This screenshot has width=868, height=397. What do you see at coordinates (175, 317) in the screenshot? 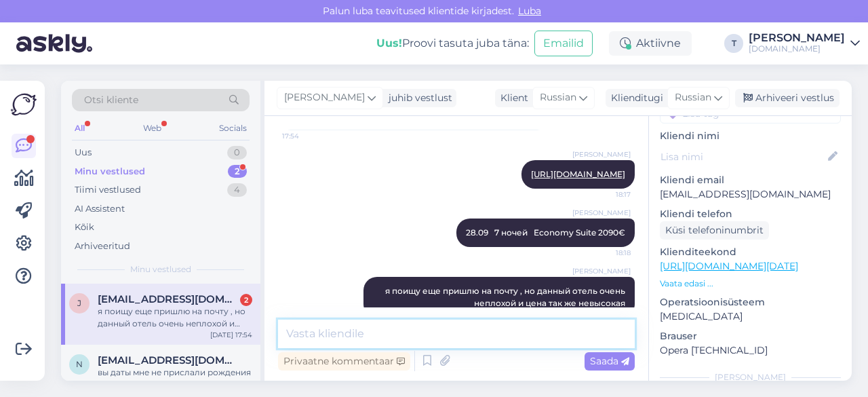
I see `div: я поищу еще пришлю на почту , но данный отель очень неплохой и цена так же невысокая` at bounding box center [175, 317].